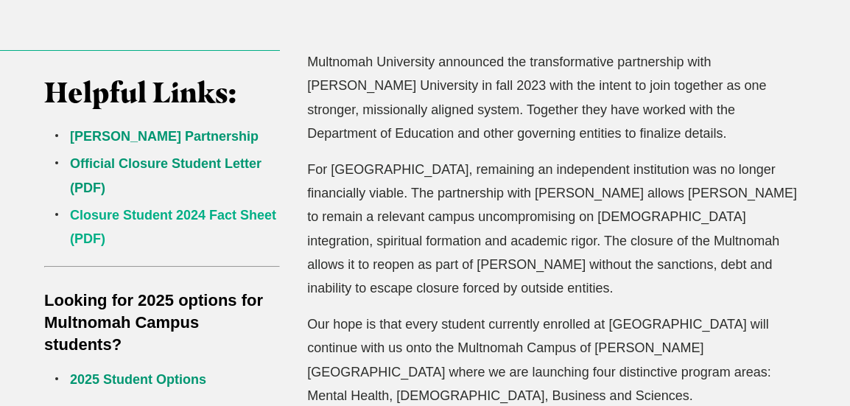 This screenshot has width=850, height=406. Describe the element at coordinates (162, 322) in the screenshot. I see `h5: Looking for 2025 options for Multnomah Campus students?` at that location.